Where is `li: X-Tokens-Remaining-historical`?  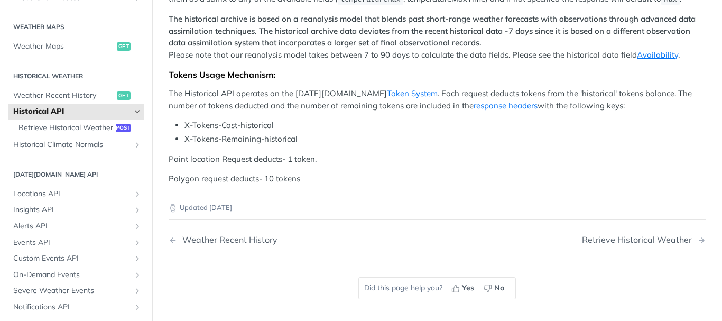 li: X-Tokens-Remaining-historical is located at coordinates (445, 139).